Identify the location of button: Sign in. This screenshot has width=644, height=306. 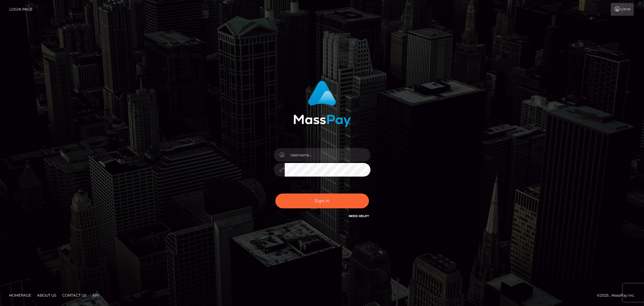
(322, 201).